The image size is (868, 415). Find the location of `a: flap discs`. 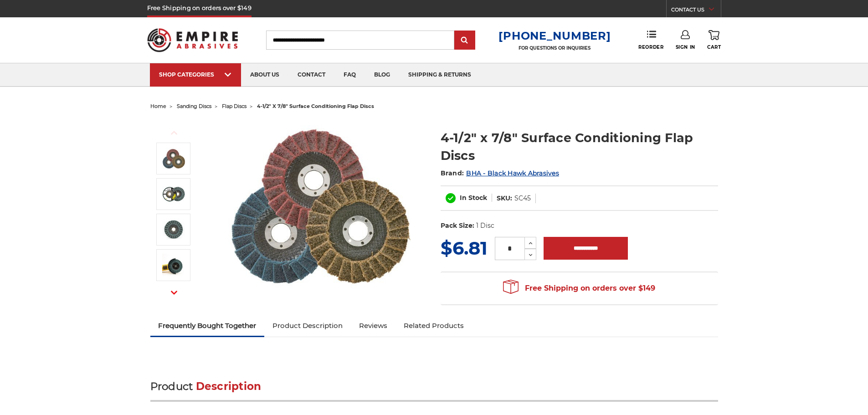

a: flap discs is located at coordinates (234, 106).